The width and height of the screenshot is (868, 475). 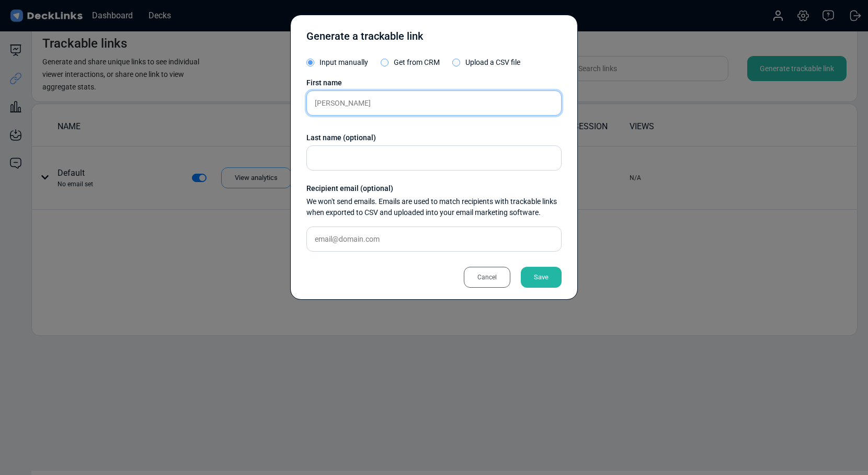 What do you see at coordinates (434, 207) in the screenshot?
I see `div: We won't send emails. Emails are used to match recipients with trackable links when exported to C...` at bounding box center [434, 207].